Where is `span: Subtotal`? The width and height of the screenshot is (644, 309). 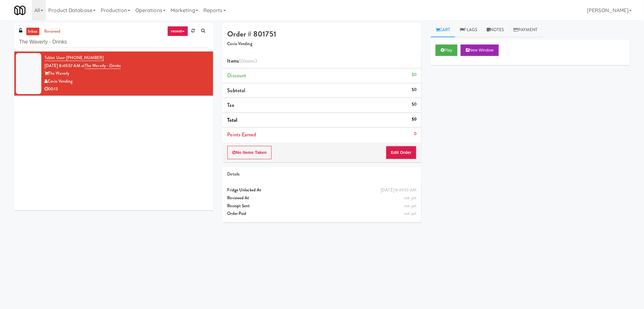 span: Subtotal is located at coordinates (236, 90).